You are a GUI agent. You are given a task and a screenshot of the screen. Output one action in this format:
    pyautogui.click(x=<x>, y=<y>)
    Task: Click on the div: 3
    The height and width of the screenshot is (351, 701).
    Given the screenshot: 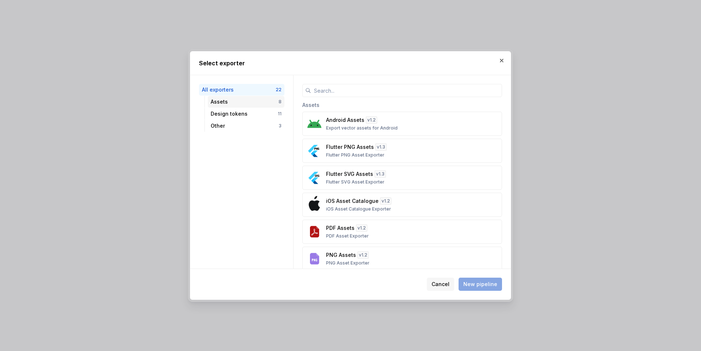 What is the action you would take?
    pyautogui.click(x=280, y=126)
    